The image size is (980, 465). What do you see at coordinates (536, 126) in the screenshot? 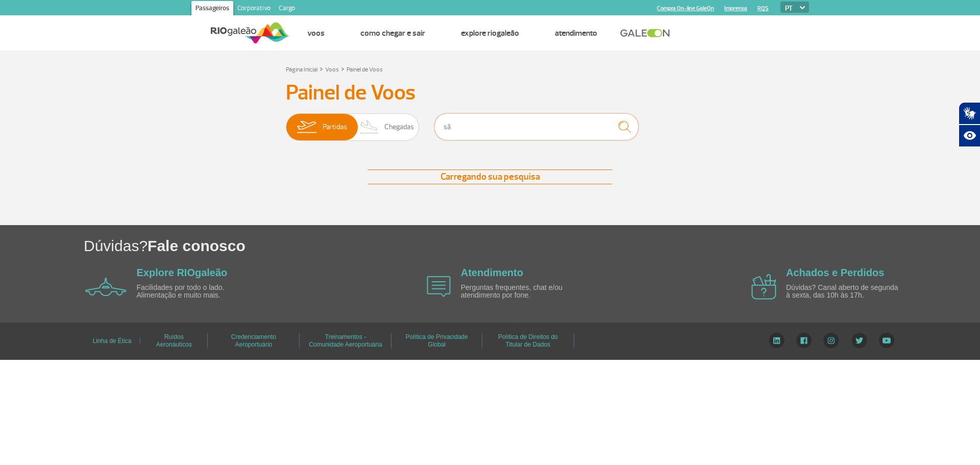
I see `input: Voo, cidade ou cia aérea` at bounding box center [536, 126].